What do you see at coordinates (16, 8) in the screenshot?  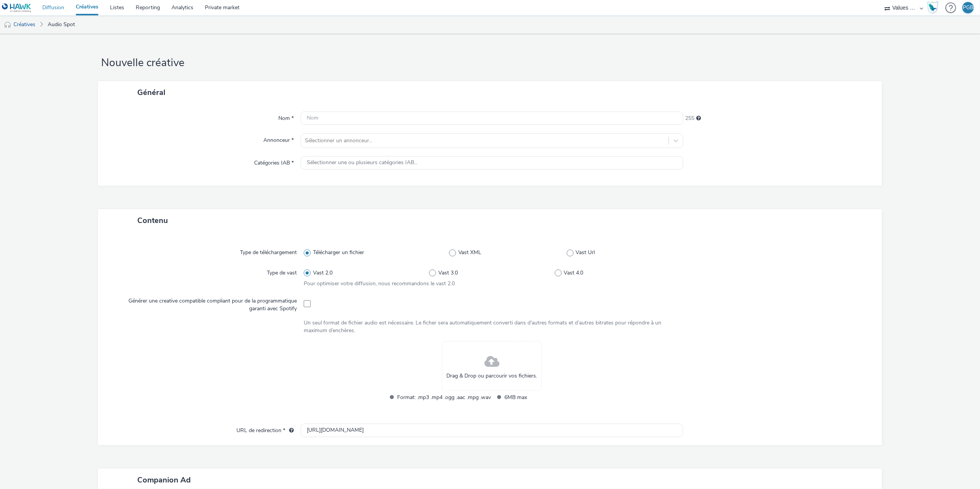 I see `img: undefined Logo` at bounding box center [16, 8].